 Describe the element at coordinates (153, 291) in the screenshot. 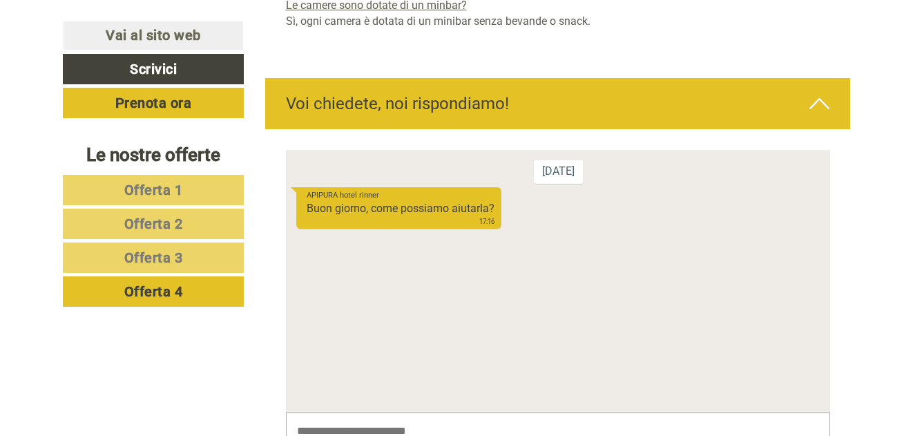

I see `span: Offerta 4` at that location.